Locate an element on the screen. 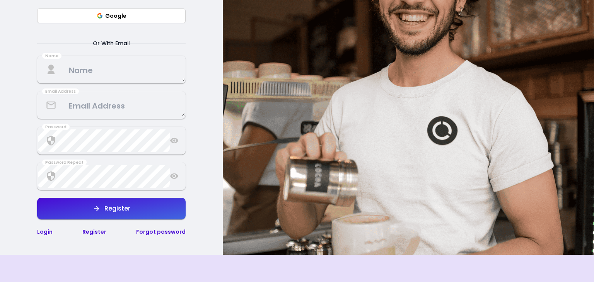 The height and width of the screenshot is (282, 594). button: Google is located at coordinates (111, 16).